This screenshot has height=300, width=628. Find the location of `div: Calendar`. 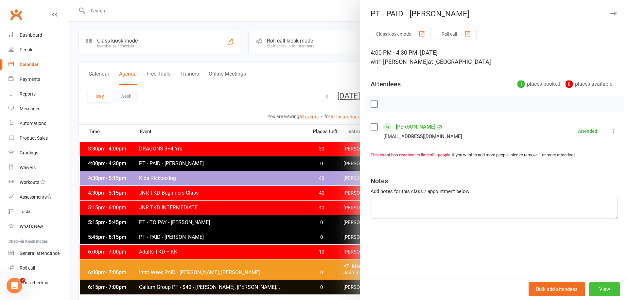

div: Calendar is located at coordinates (29, 64).